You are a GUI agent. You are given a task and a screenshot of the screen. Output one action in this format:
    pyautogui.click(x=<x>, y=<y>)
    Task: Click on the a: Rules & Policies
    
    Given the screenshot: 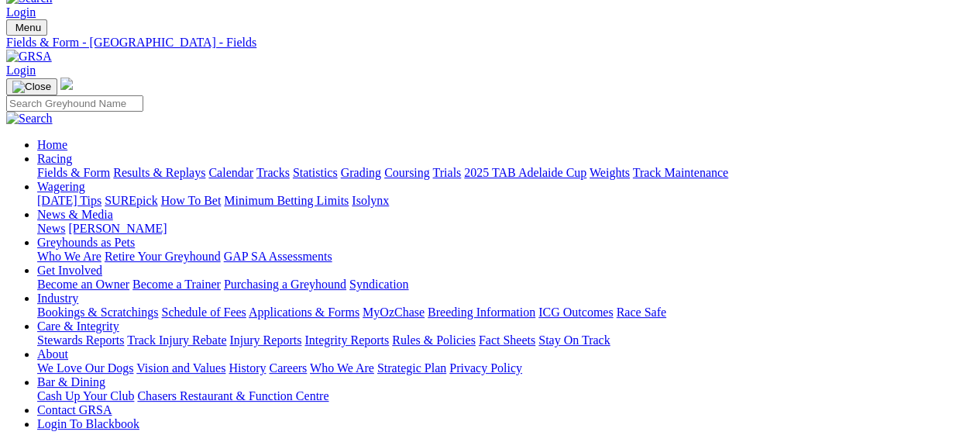 What is the action you would take?
    pyautogui.click(x=433, y=340)
    